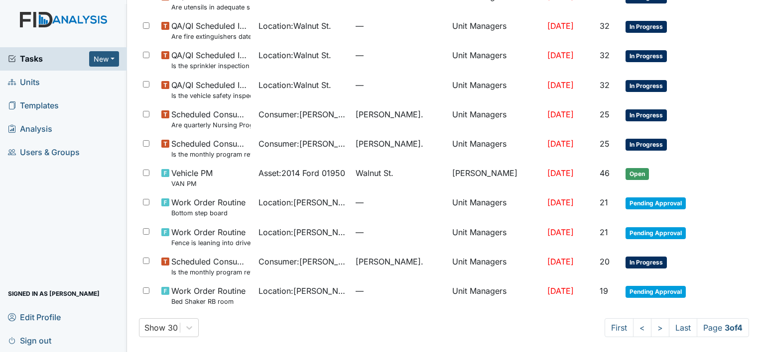 Image resolution: width=761 pixels, height=352 pixels. Describe the element at coordinates (104, 59) in the screenshot. I see `button: New` at that location.